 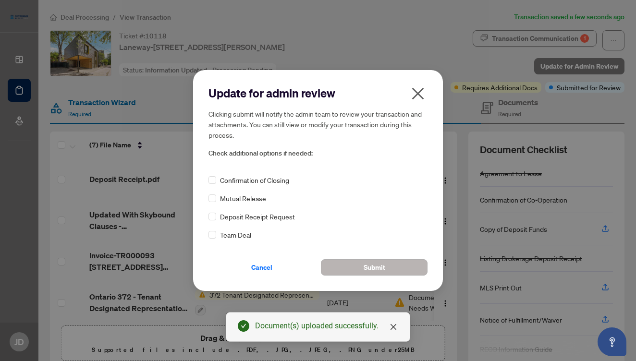 What do you see at coordinates (374, 268) in the screenshot?
I see `button: Submit` at bounding box center [374, 268].